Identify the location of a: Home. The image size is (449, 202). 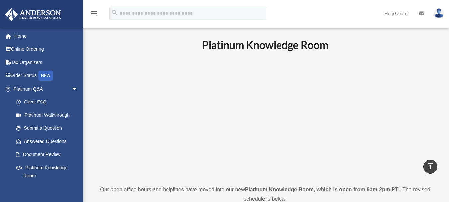
(46, 36).